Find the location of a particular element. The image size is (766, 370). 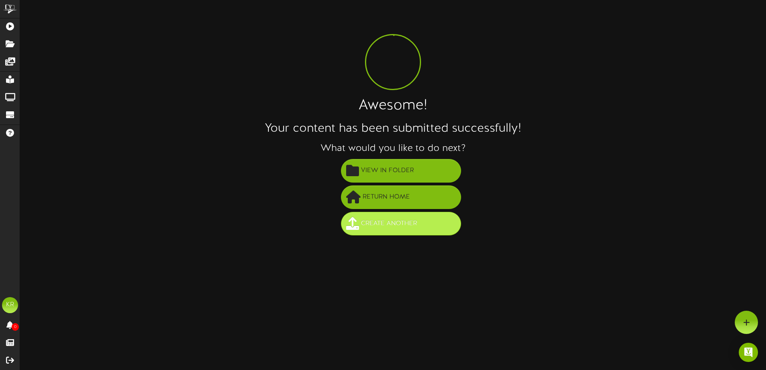

span: View in Folder is located at coordinates (387, 171).